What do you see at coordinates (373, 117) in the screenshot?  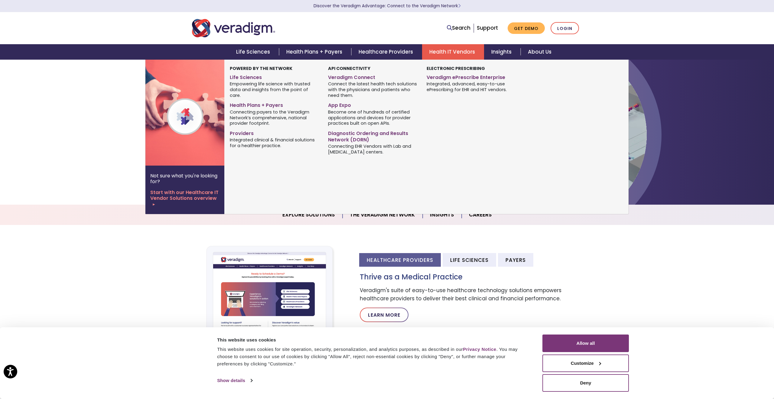 I see `span: Become one of hundreds of certified applications and devices for provider practices built on open...` at bounding box center [373, 117].